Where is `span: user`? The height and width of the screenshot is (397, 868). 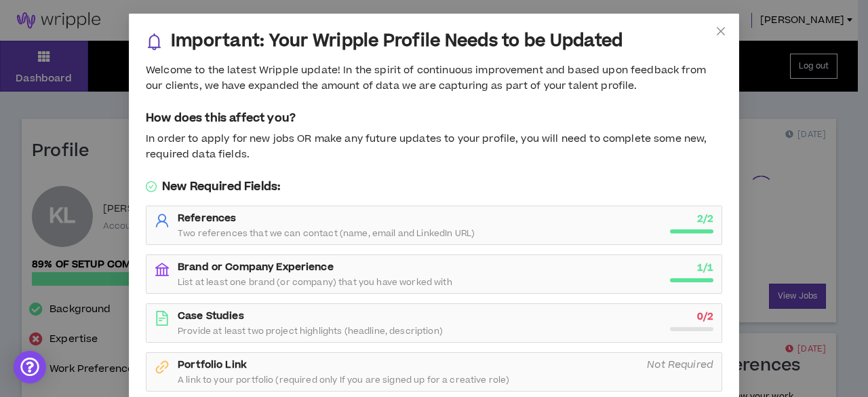
span: user is located at coordinates (162, 220).